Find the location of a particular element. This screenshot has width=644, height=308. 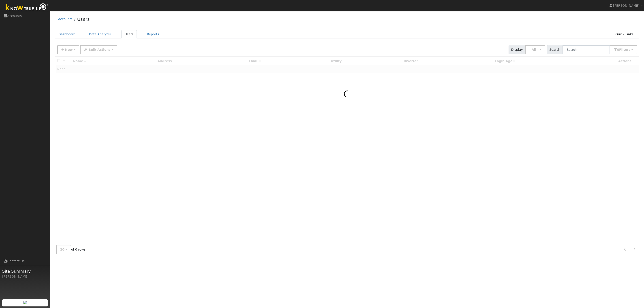

button: New is located at coordinates (68, 49).